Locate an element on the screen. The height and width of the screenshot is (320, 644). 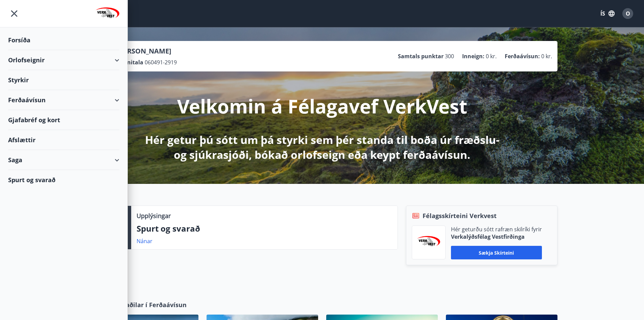
div: Gjafabréf og kort is located at coordinates (63, 120).